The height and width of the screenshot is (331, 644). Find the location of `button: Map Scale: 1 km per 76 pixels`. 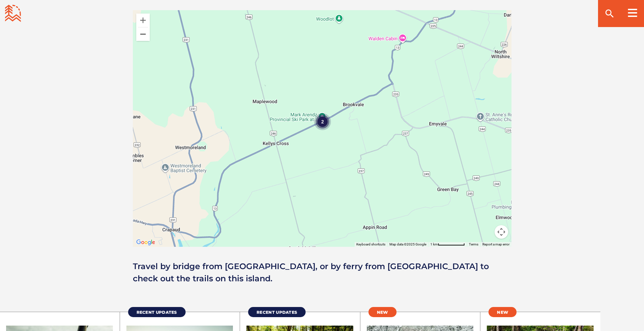

button: Map Scale: 1 km per 76 pixels is located at coordinates (448, 245).